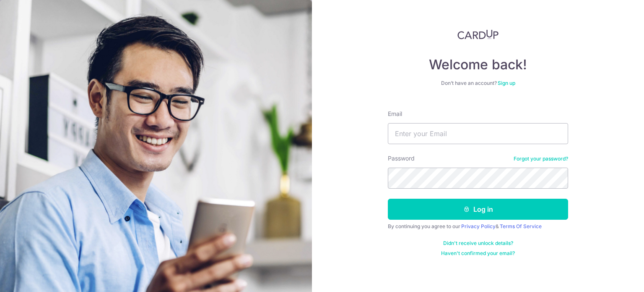 Image resolution: width=644 pixels, height=292 pixels. Describe the element at coordinates (478, 209) in the screenshot. I see `button: Log in` at that location.